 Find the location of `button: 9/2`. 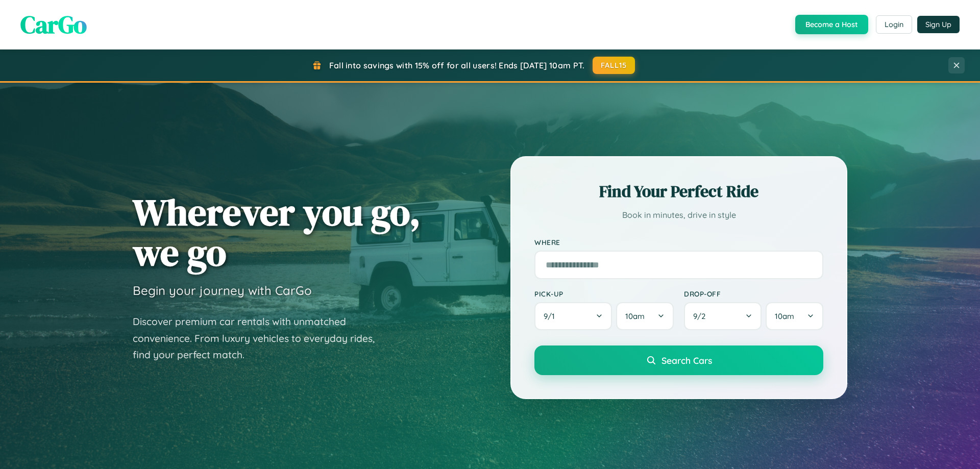

button: 9/2 is located at coordinates (723, 316).